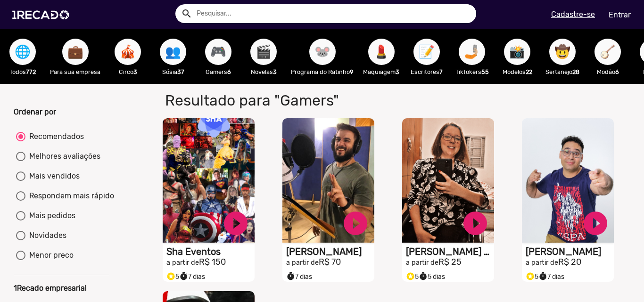 The height and width of the screenshot is (302, 644). What do you see at coordinates (50, 288) in the screenshot?
I see `b: 1Recado empresarial` at bounding box center [50, 288].